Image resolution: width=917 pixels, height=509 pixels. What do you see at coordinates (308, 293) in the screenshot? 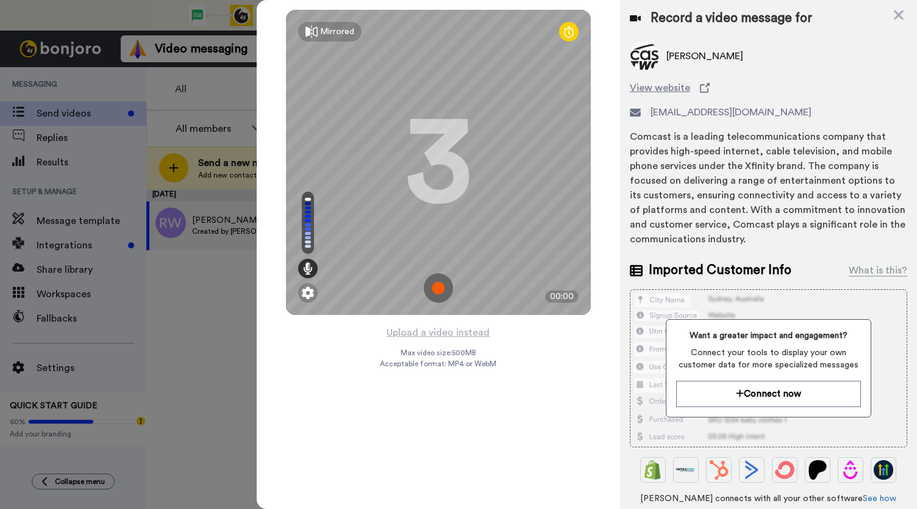
I see `img: ic_gear.svg` at bounding box center [308, 293].